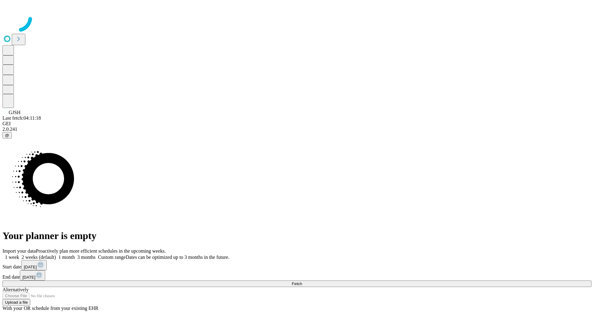 Image resolution: width=594 pixels, height=334 pixels. Describe the element at coordinates (297, 236) in the screenshot. I see `h1: Your planner is empty` at that location.